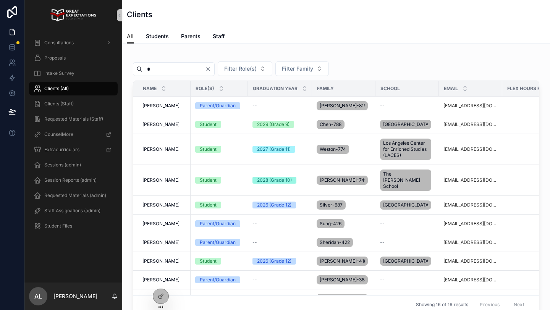 This screenshot has height=310, width=550. I want to click on span: Staff, so click(218, 36).